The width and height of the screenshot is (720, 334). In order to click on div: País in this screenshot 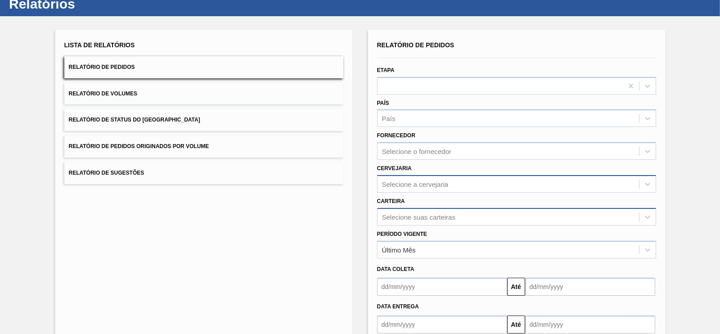, I will do `click(389, 118)`.